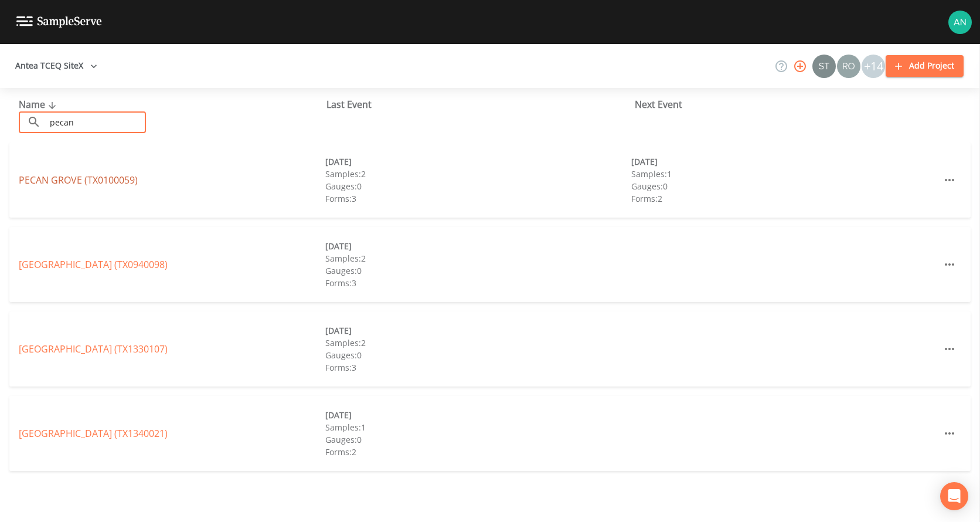 This screenshot has height=522, width=980. What do you see at coordinates (954, 497) in the screenshot?
I see `div: Open Intercom Messenger` at bounding box center [954, 497].